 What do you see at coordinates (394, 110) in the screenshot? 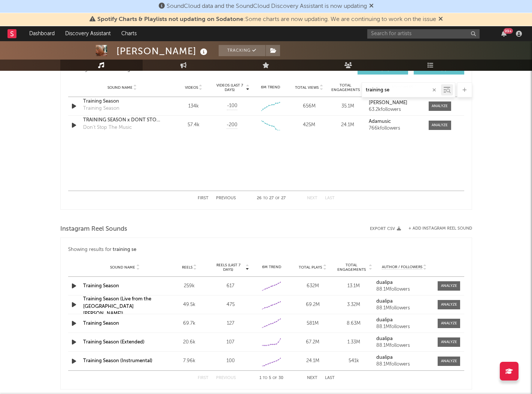
I see `div: 63.2k followers` at bounding box center [394, 110].